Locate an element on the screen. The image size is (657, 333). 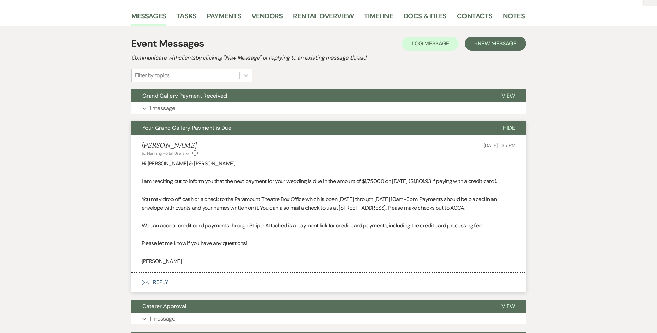
button: +New Message is located at coordinates (495, 44).